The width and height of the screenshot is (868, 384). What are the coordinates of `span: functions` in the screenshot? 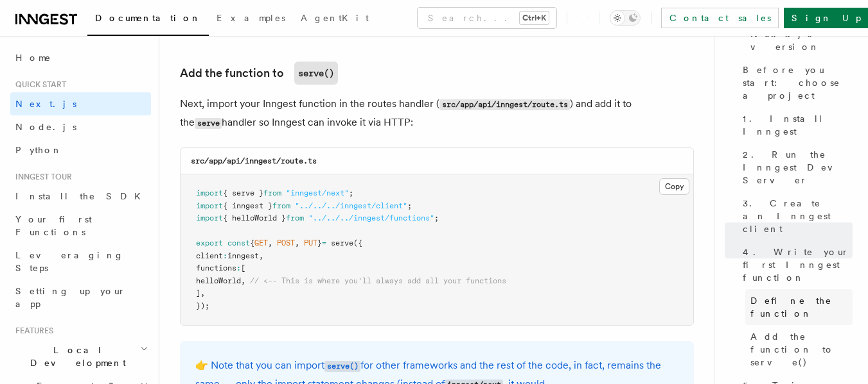 It's located at (216, 268).